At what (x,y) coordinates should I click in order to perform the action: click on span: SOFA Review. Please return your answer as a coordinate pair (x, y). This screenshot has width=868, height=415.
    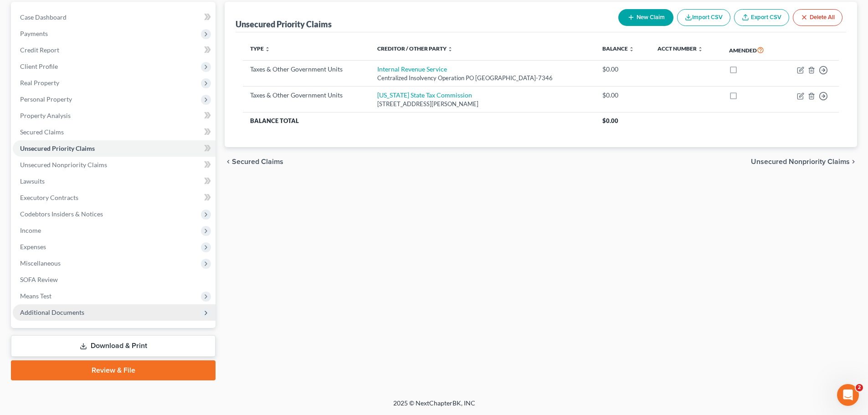
    Looking at the image, I should click on (39, 280).